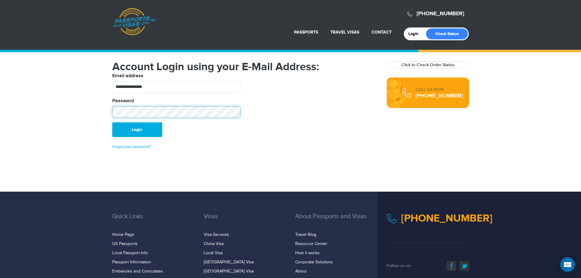  Describe the element at coordinates (153, 221) in the screenshot. I see `h3: Quick Links` at that location.